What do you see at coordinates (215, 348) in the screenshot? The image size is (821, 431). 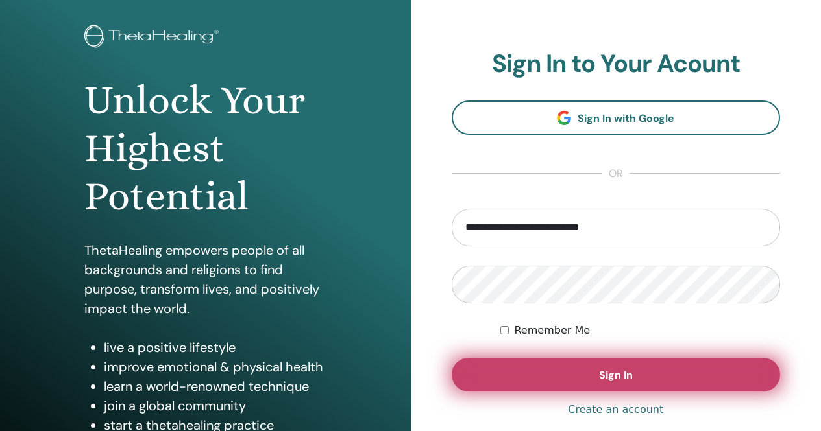 I see `li: live a positive lifestyle` at bounding box center [215, 348].